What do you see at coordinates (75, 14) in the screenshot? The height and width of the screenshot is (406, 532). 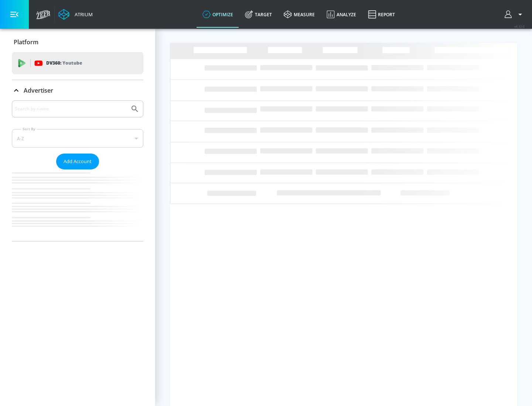 I see `a: Atrium` at bounding box center [75, 14].